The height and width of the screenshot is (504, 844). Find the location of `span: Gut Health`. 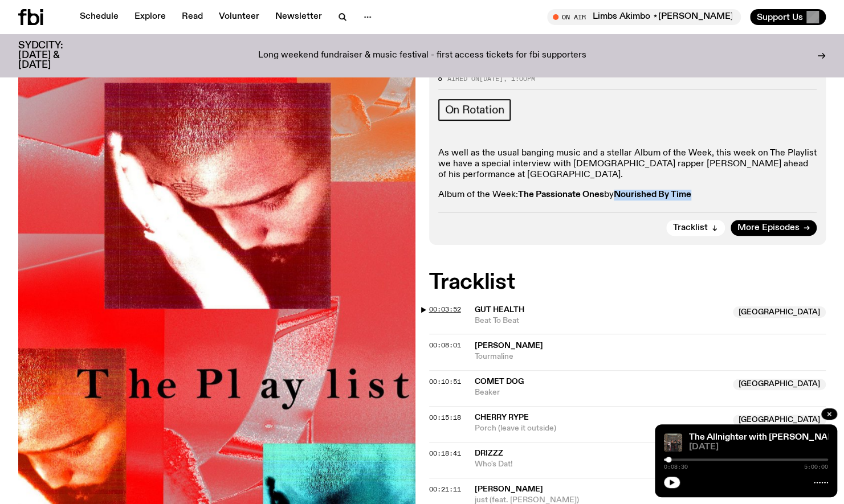

span: Gut Health is located at coordinates (500, 310).